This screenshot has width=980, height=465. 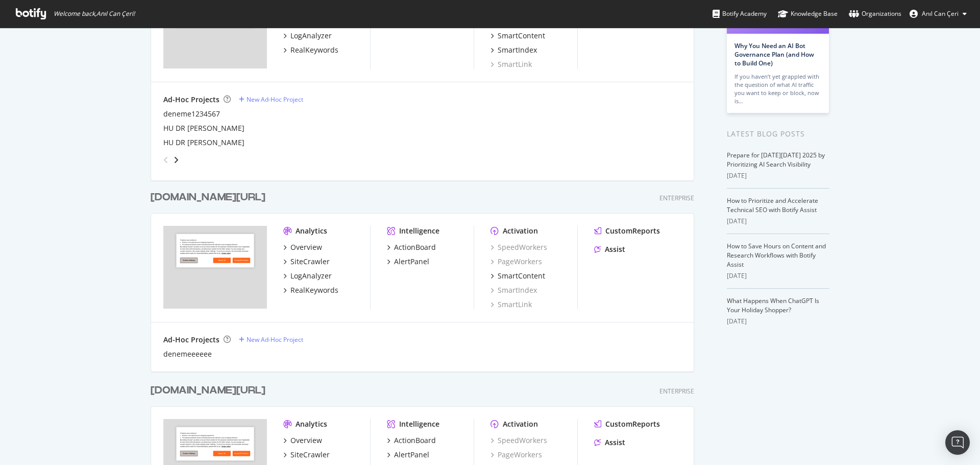 I want to click on div: Open Intercom Messenger, so click(x=957, y=442).